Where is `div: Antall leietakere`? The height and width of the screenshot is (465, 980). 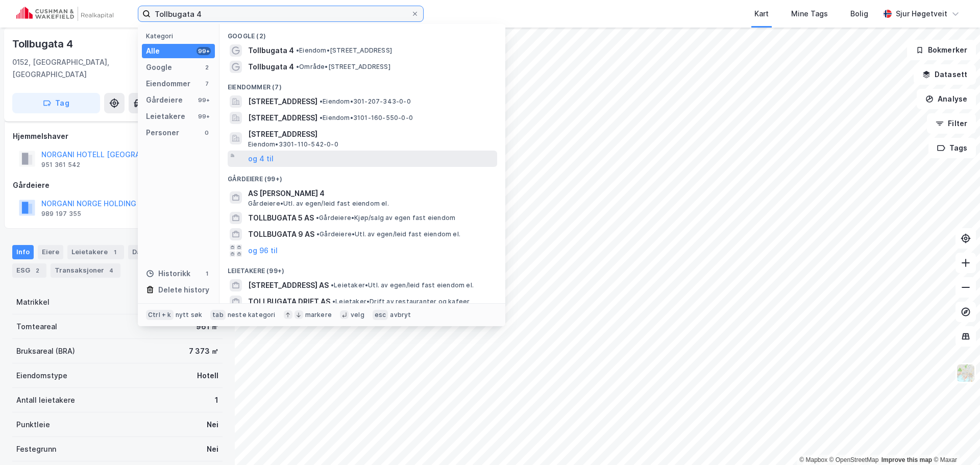 div: Antall leietakere is located at coordinates (46, 401).